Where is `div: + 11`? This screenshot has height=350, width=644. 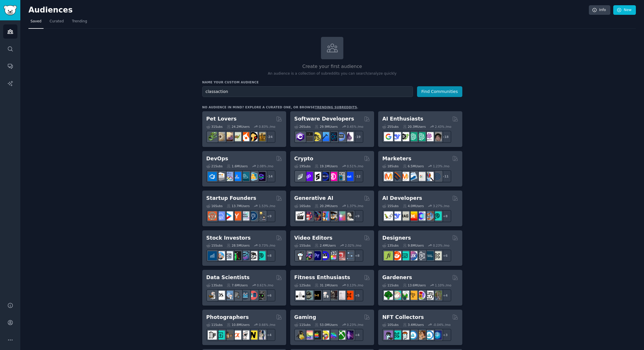
div: + 11 is located at coordinates (445, 176).